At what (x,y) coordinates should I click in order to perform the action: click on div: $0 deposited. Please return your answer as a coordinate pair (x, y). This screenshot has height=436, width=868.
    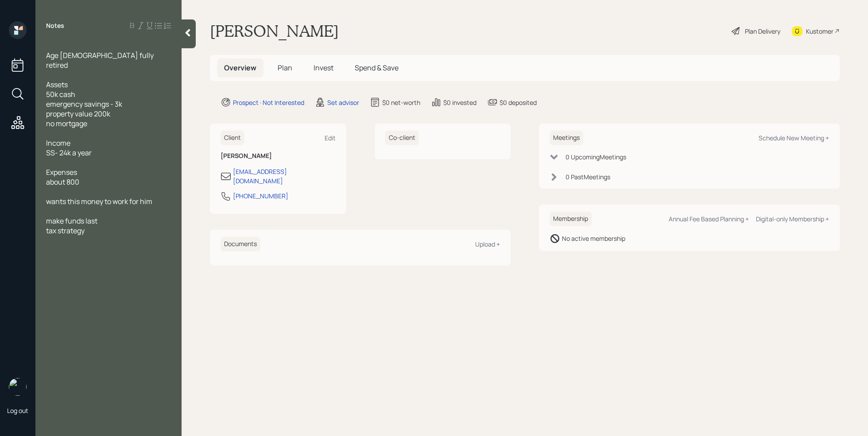
    Looking at the image, I should click on (518, 102).